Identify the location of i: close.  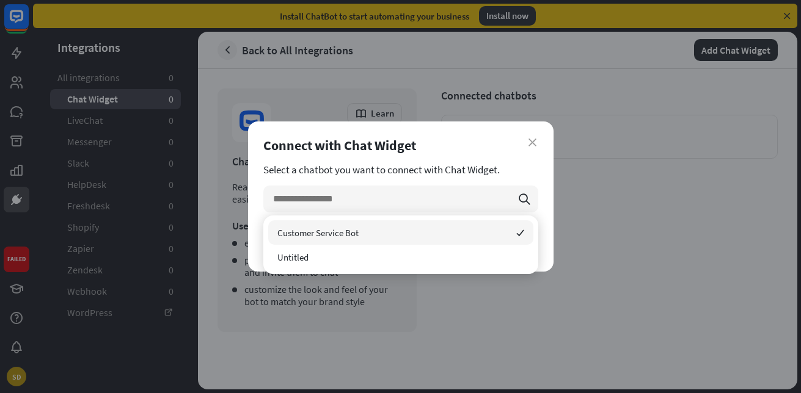
(532, 142).